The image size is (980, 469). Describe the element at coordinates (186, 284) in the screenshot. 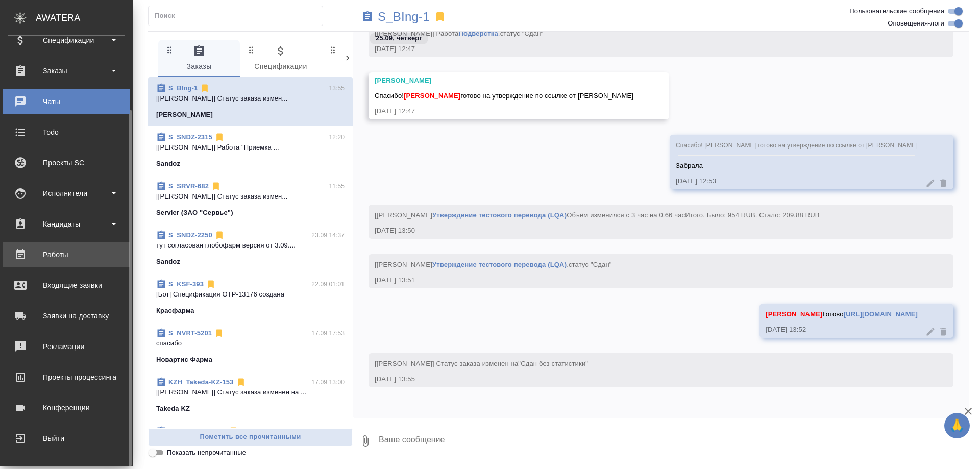

I see `a: S_KSF-393` at that location.